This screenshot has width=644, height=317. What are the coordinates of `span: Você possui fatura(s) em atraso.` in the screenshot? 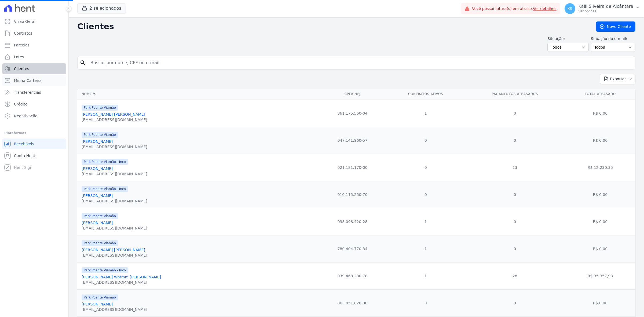 It's located at (515, 8).